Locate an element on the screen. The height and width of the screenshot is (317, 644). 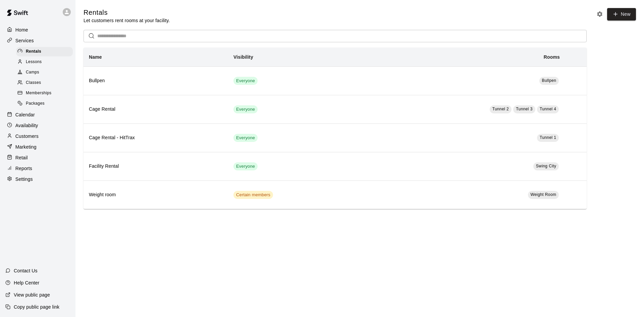
a: Reports is located at coordinates (38, 169).